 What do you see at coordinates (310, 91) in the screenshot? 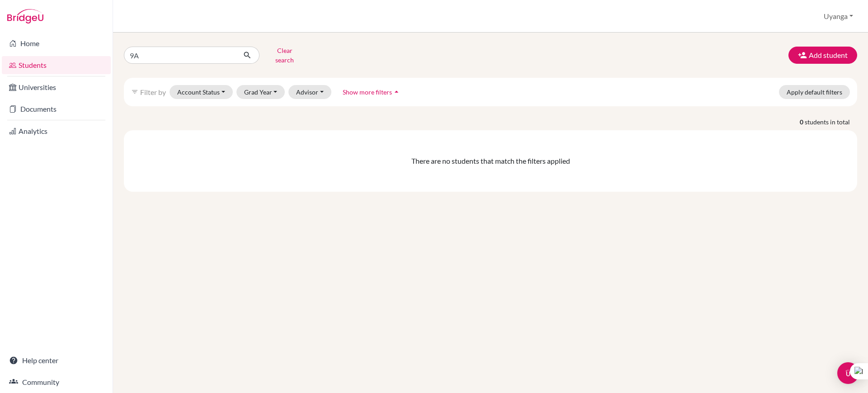
I see `button: Advisor` at bounding box center [310, 91].